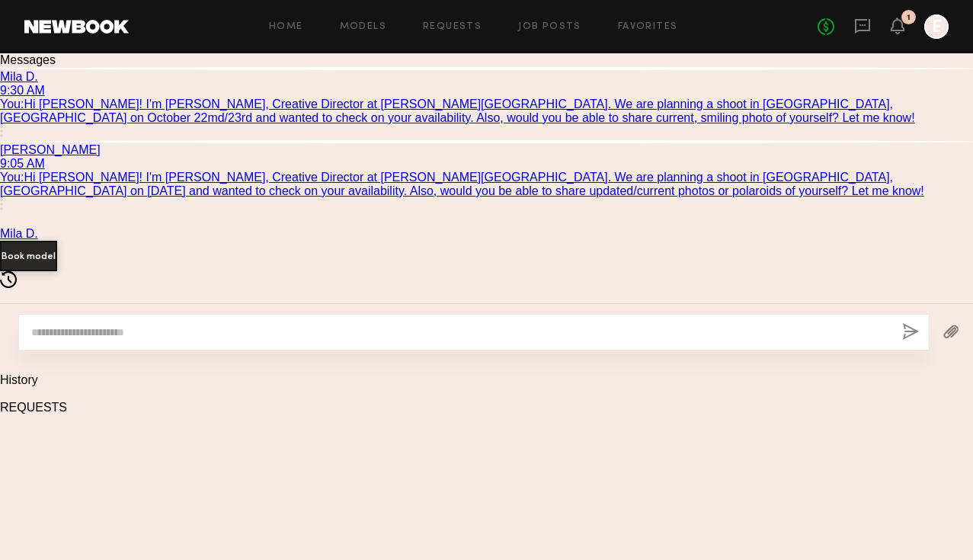 This screenshot has width=973, height=560. I want to click on a: Home, so click(285, 26).